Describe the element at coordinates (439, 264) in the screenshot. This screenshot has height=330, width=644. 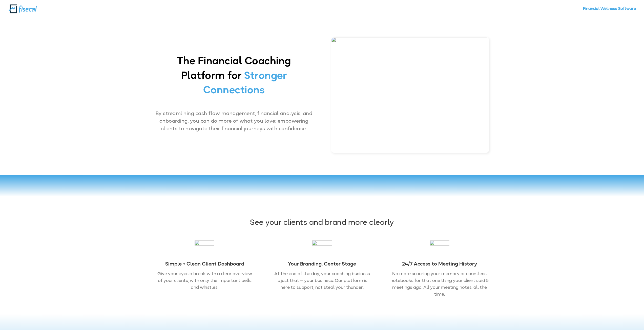
I see `span: 24/7 Access to Meeting History` at that location.